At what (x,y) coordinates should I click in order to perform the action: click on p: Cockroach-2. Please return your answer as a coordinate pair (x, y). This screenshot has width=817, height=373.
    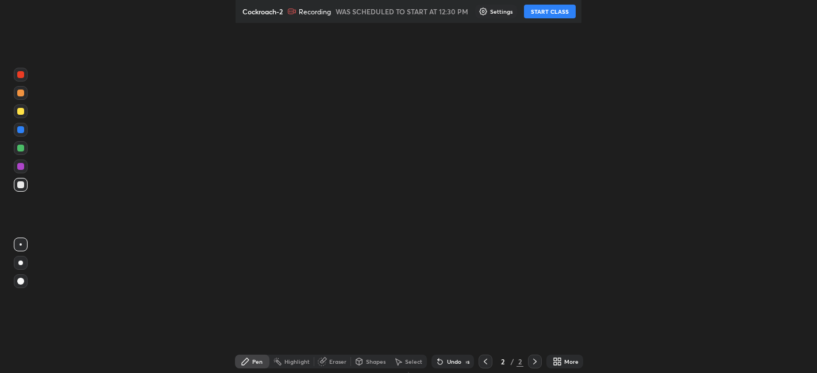
    Looking at the image, I should click on (263, 11).